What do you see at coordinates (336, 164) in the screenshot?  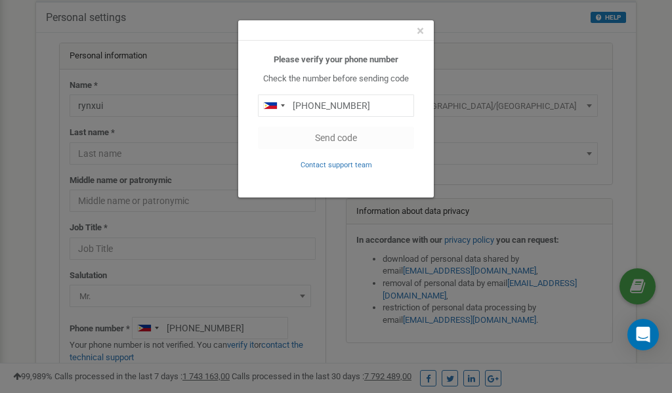 I see `a: Contact support team` at bounding box center [336, 164].